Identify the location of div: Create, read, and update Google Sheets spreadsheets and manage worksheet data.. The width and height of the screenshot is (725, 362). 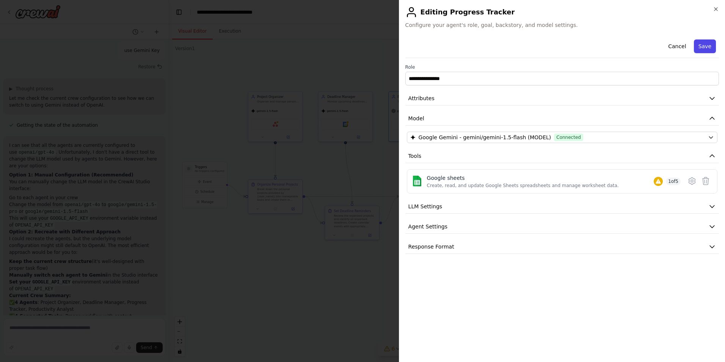
(523, 185).